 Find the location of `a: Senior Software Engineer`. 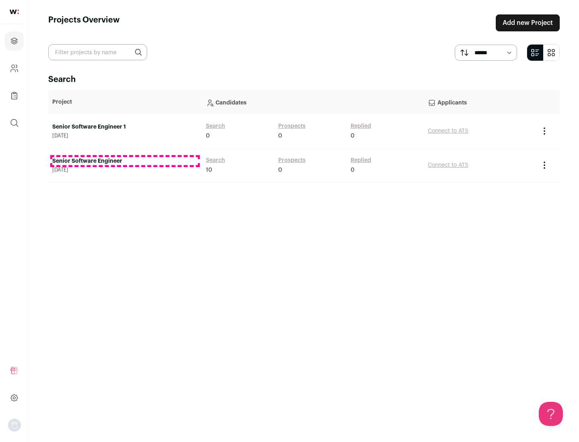

a: Senior Software Engineer is located at coordinates (125, 161).